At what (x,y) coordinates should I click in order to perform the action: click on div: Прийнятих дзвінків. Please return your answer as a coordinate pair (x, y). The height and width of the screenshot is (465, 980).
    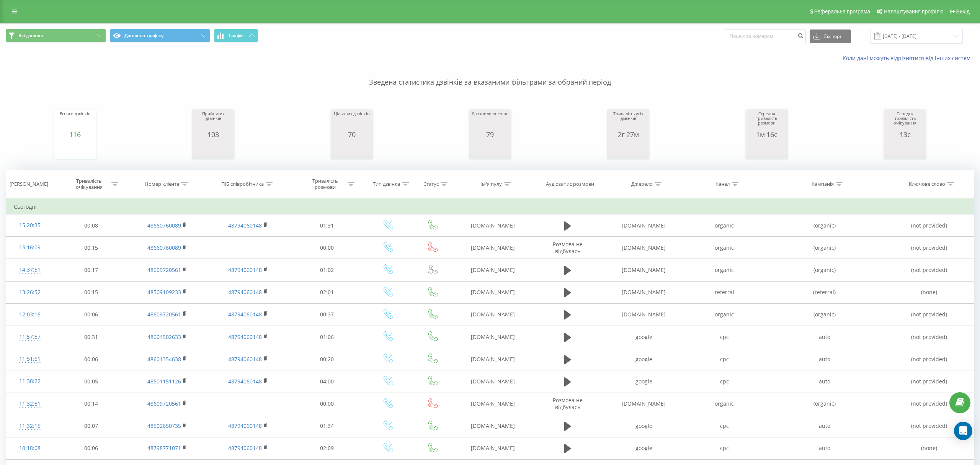
    Looking at the image, I should click on (213, 121).